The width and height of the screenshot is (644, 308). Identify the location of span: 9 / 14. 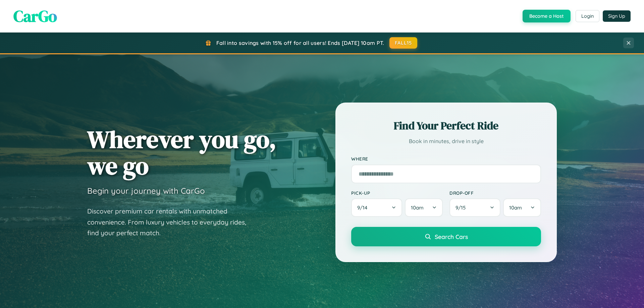
(364, 208).